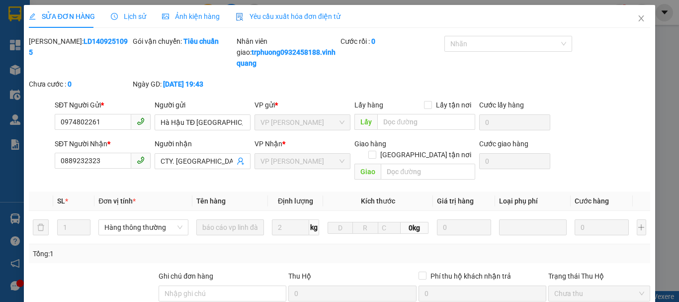  What do you see at coordinates (415, 228) in the screenshot?
I see `span: 0kg` at bounding box center [415, 228].